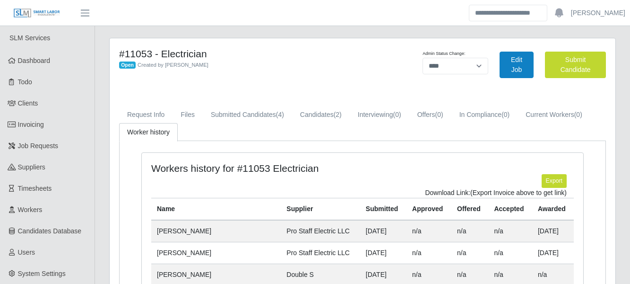  I want to click on th: Submitted, so click(383, 208).